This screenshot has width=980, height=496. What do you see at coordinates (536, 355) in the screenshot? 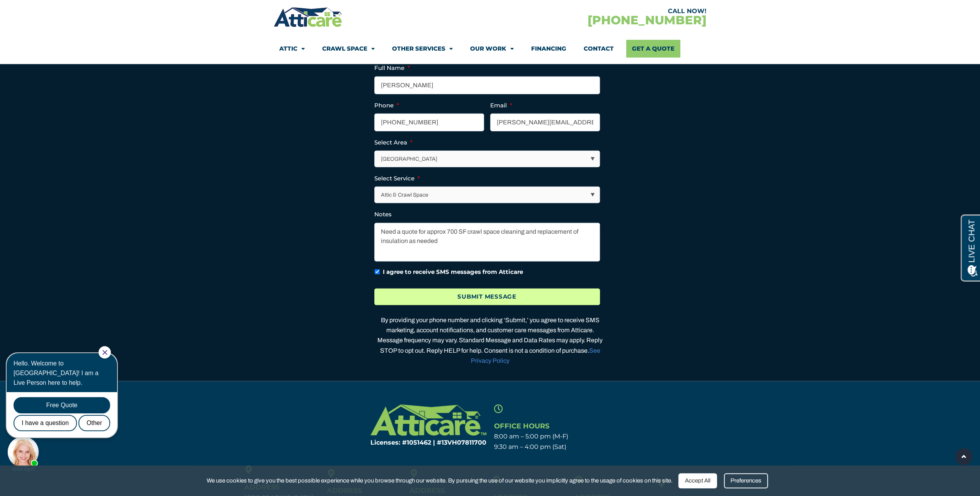
I see `a: See Privacy Policy` at bounding box center [536, 355].